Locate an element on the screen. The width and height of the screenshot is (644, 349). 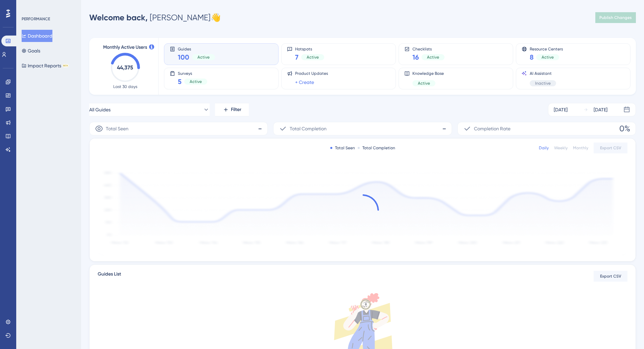
span: Resource Centers is located at coordinates (546, 49).